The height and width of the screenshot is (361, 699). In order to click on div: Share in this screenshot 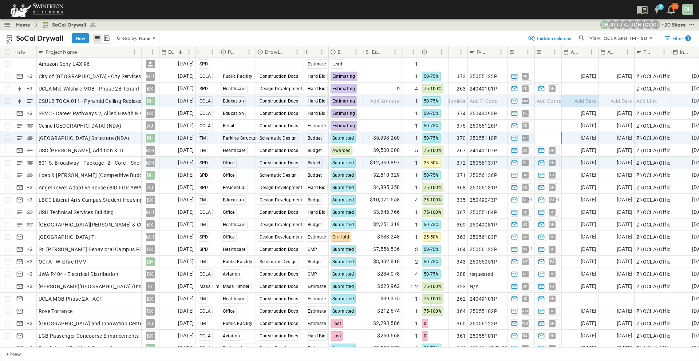, I will do `click(678, 25)`.